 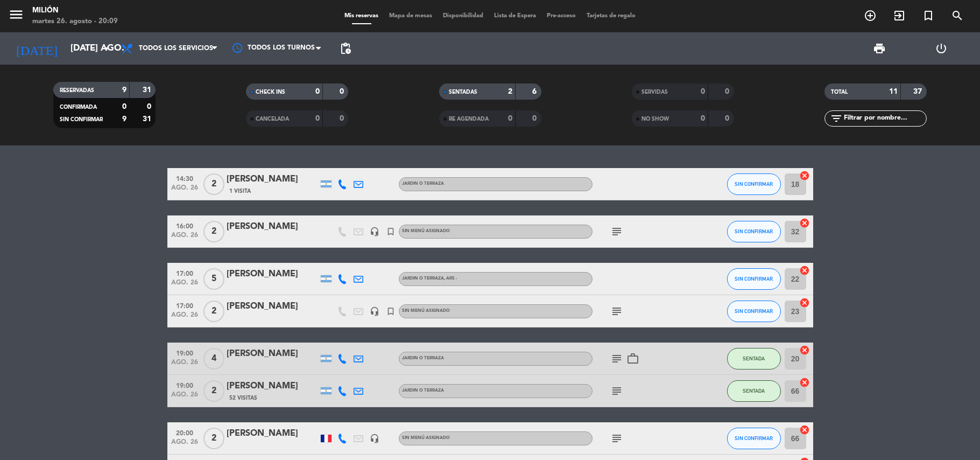 I want to click on span: Mapa de mesas, so click(x=411, y=15).